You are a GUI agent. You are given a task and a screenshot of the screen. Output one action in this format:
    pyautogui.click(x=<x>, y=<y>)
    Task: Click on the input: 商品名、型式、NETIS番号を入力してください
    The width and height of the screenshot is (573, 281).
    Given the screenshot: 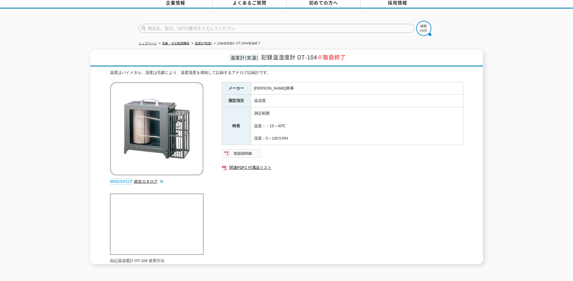 What is the action you would take?
    pyautogui.click(x=276, y=28)
    